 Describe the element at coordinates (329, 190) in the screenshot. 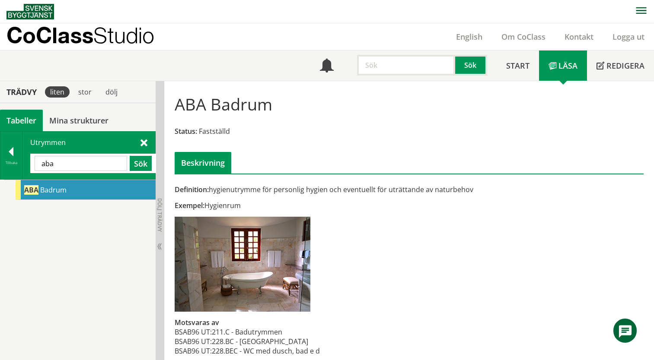

I see `div: hygienutrymme för personlig hygien och eventuellt för uträttande av naturbehov` at that location.